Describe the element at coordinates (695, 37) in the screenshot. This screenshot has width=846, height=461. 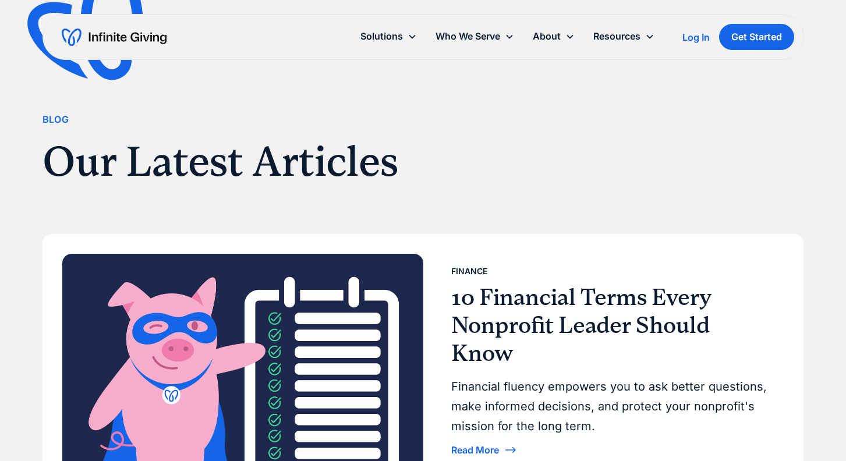
I see `div: Log In` at that location.